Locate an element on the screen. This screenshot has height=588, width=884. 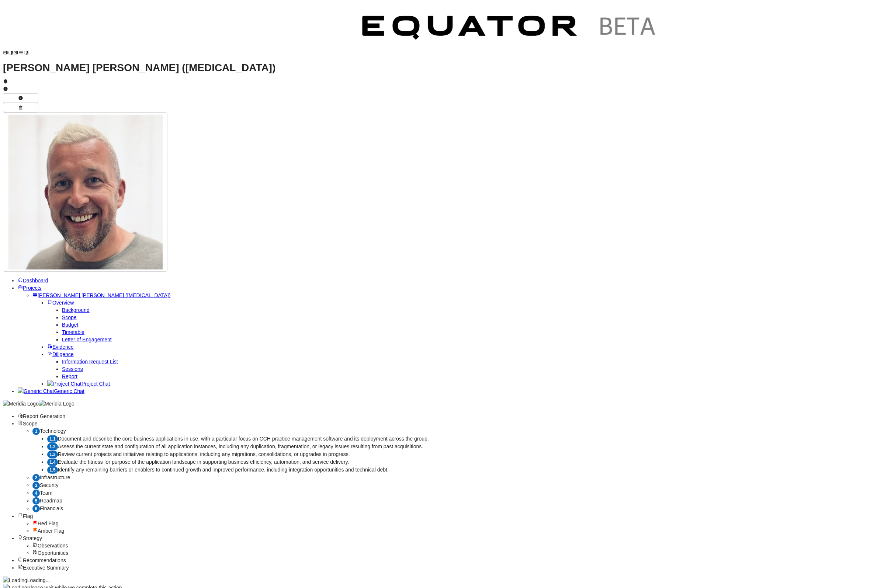
span: Financials is located at coordinates (51, 508).